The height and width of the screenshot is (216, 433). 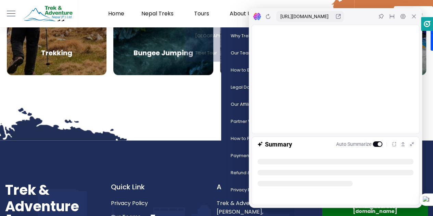 I want to click on a: Payment Policy, so click(x=279, y=156).